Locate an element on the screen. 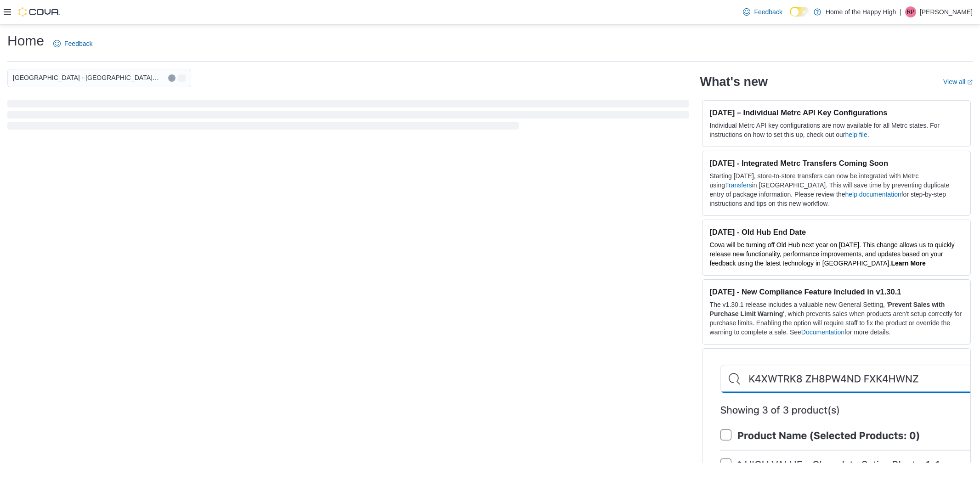 This screenshot has height=486, width=980. p: Home of the Happy High is located at coordinates (861, 12).